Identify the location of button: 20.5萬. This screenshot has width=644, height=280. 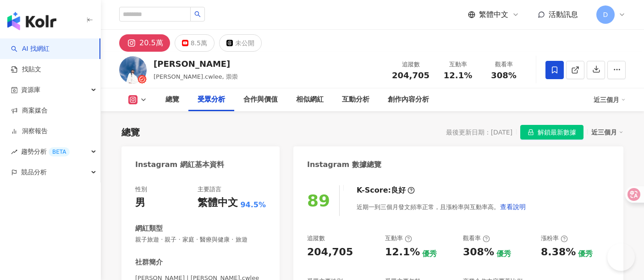
(145, 43).